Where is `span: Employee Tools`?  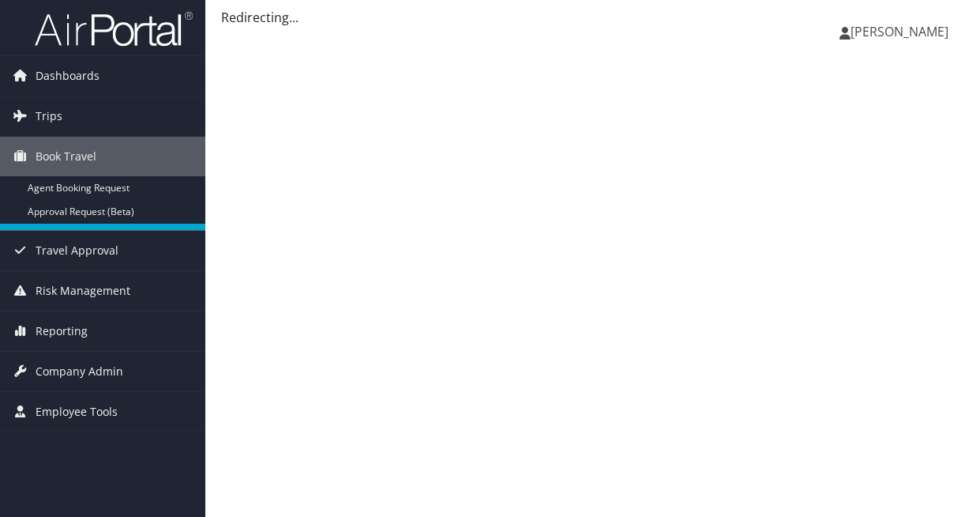
span: Employee Tools is located at coordinates (77, 412).